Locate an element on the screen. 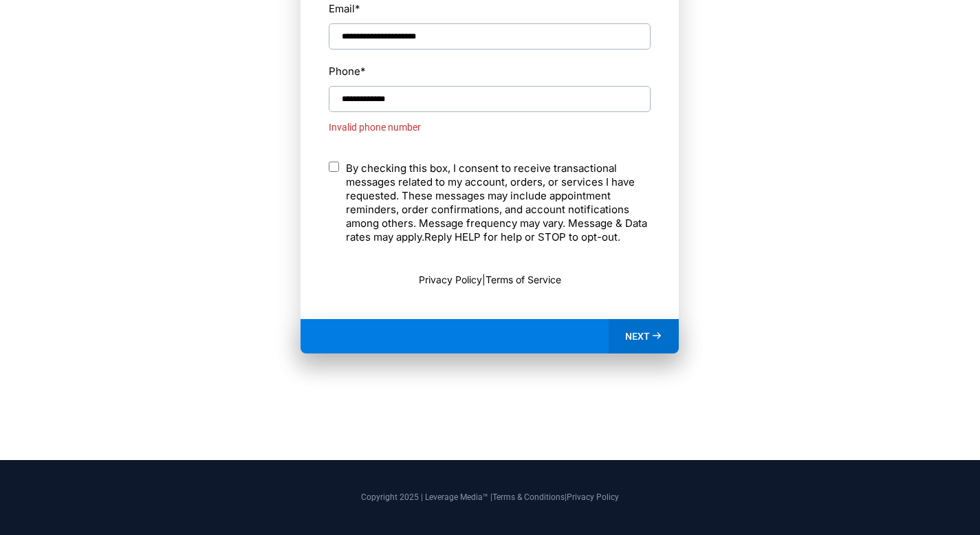 This screenshot has width=980, height=535. p: Copyright 2025 | Leverage Media™ | | is located at coordinates (490, 498).